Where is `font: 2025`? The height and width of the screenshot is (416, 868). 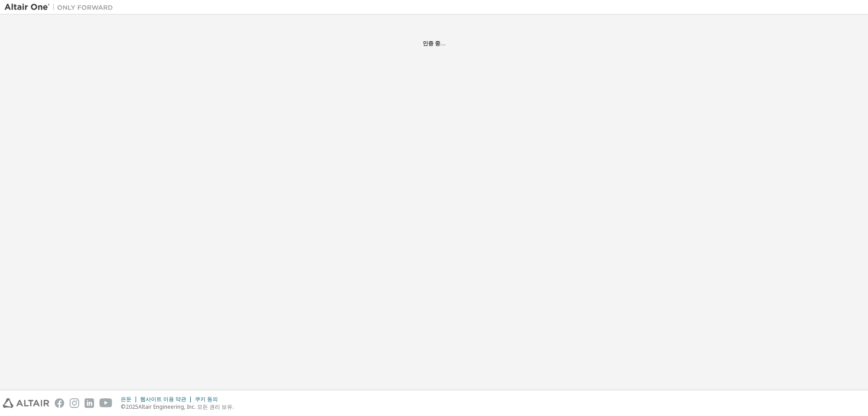
font: 2025 is located at coordinates (132, 406).